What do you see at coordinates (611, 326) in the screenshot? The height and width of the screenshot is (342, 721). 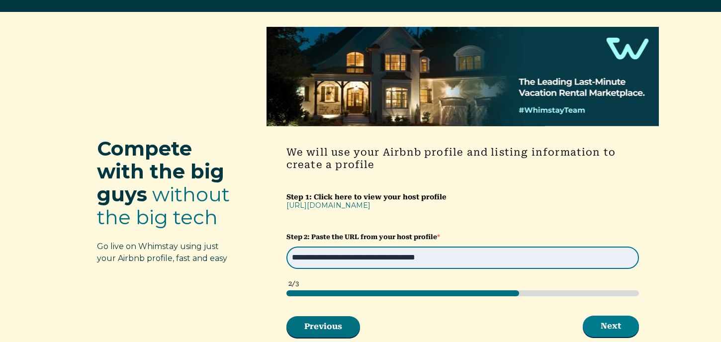 I see `button: Next` at bounding box center [611, 326].